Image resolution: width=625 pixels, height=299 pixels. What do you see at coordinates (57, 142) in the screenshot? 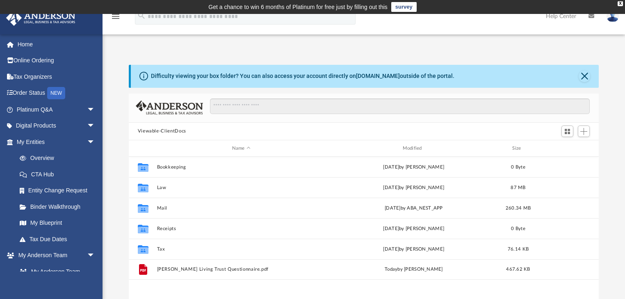
I see `a: My Entitiesarrow_drop_down` at bounding box center [57, 142].